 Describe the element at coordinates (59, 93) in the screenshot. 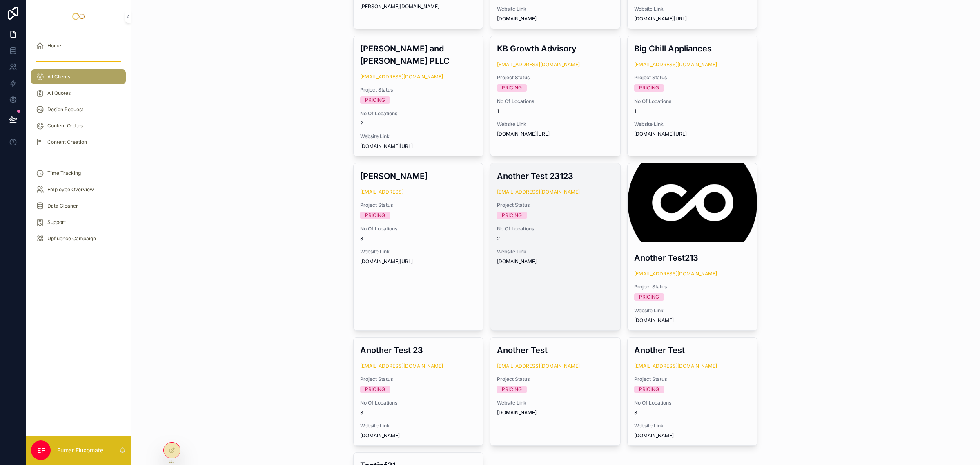

I see `span: All Quotes` at that location.